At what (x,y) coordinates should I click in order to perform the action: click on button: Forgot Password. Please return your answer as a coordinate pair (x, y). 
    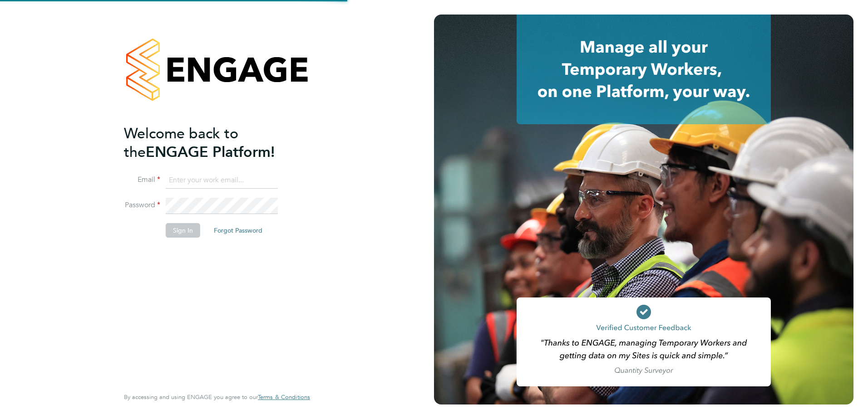
    Looking at the image, I should click on (238, 230).